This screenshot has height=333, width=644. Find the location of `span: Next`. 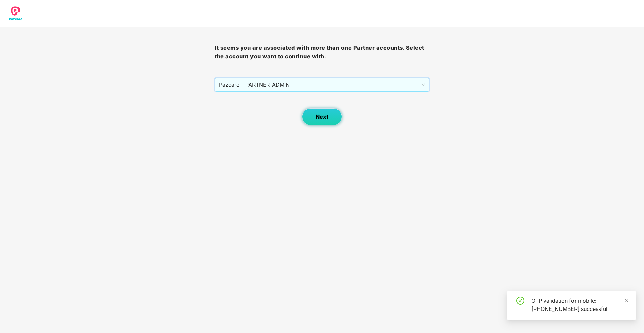

span: Next is located at coordinates (322, 117).